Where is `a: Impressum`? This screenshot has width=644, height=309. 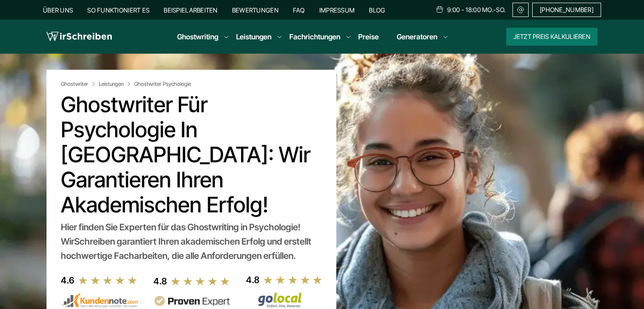 a: Impressum is located at coordinates (337, 10).